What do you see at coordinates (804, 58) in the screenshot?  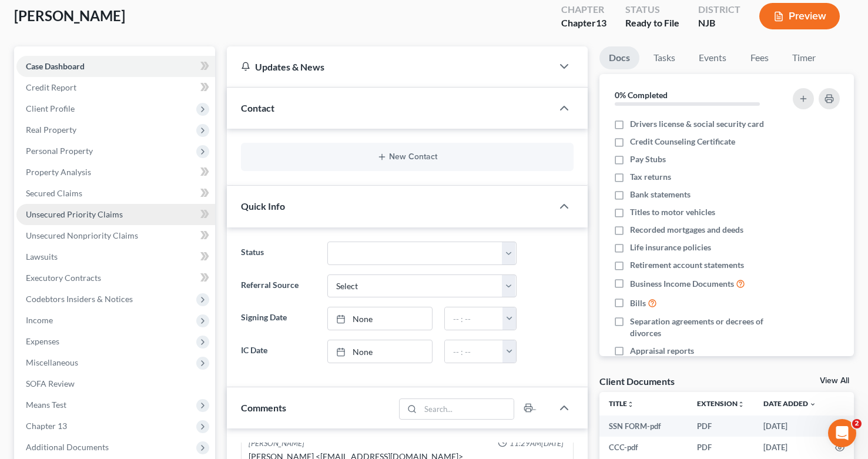 I see `a: Timer` at bounding box center [804, 58].